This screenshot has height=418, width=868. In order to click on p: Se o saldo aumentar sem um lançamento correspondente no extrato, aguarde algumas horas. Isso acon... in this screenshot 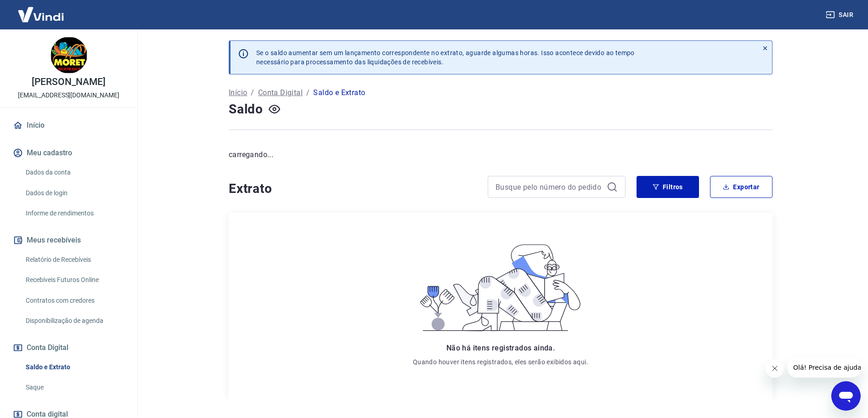, I will do `click(446, 58)`.